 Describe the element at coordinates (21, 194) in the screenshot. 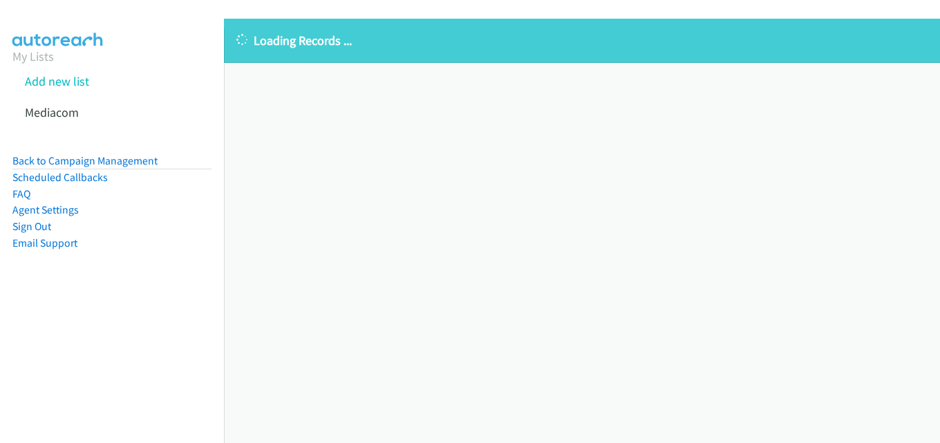

I see `a: FAQ` at that location.